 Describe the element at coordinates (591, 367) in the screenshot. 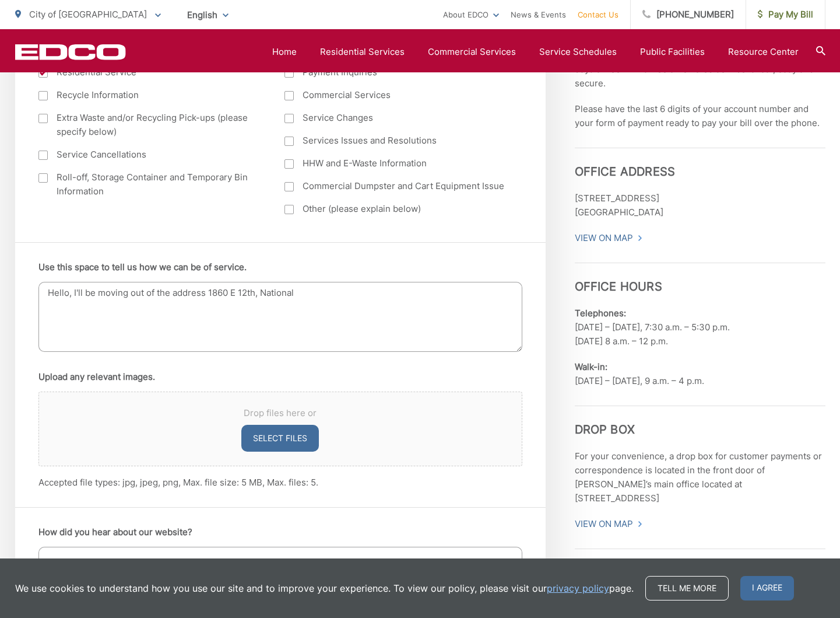

I see `b: Walk-in:` at that location.